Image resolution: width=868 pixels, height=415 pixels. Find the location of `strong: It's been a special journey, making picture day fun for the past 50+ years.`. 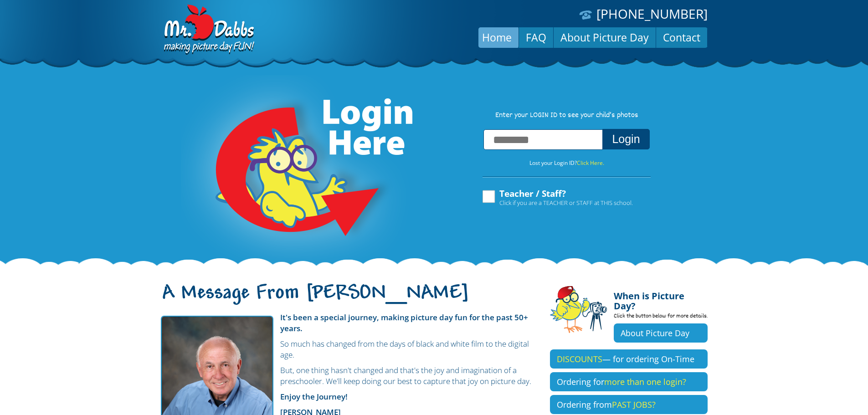

strong: It's been a special journey, making picture day fun for the past 50+ years. is located at coordinates (404, 323).